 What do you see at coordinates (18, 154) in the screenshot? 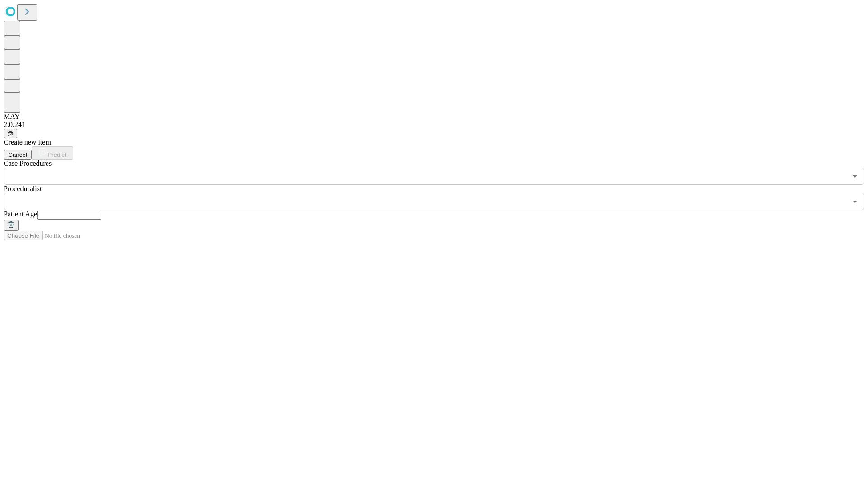
I see `button: Cancel` at bounding box center [18, 154].